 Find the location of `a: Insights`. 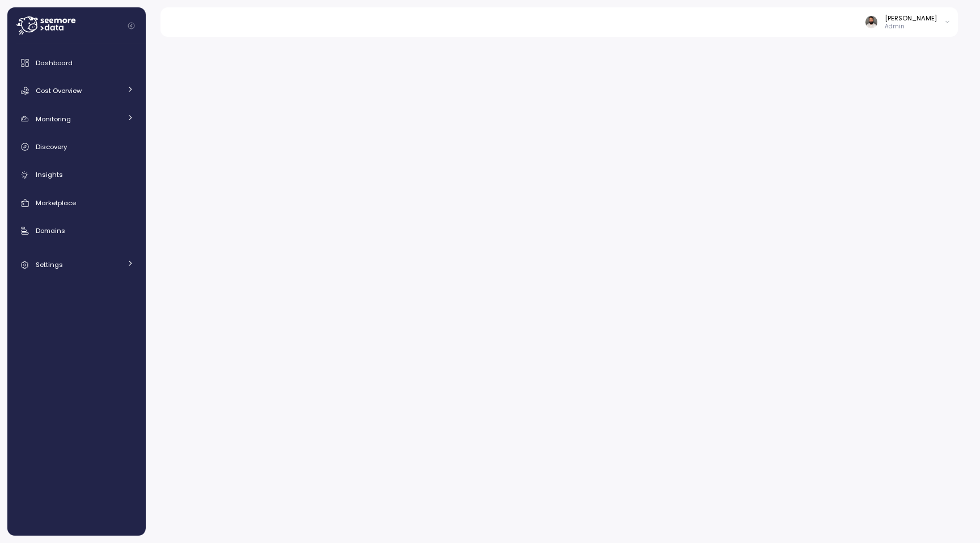

a: Insights is located at coordinates (76, 175).